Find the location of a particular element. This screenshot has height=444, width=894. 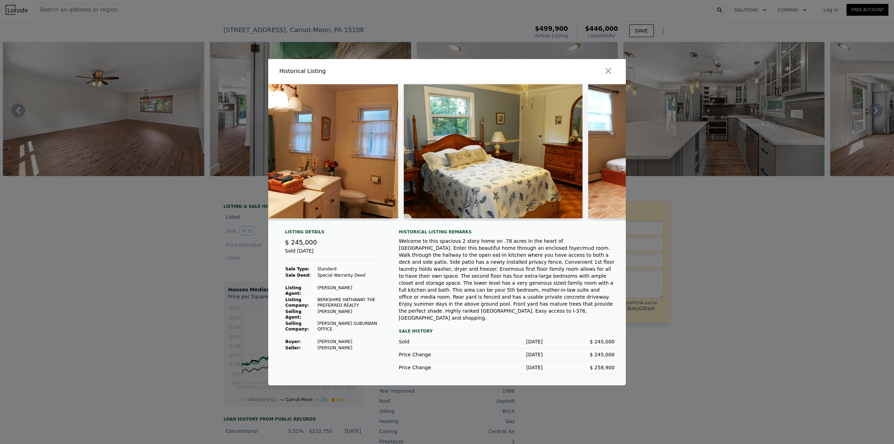

strong: Selling Agent: is located at coordinates (293, 314).